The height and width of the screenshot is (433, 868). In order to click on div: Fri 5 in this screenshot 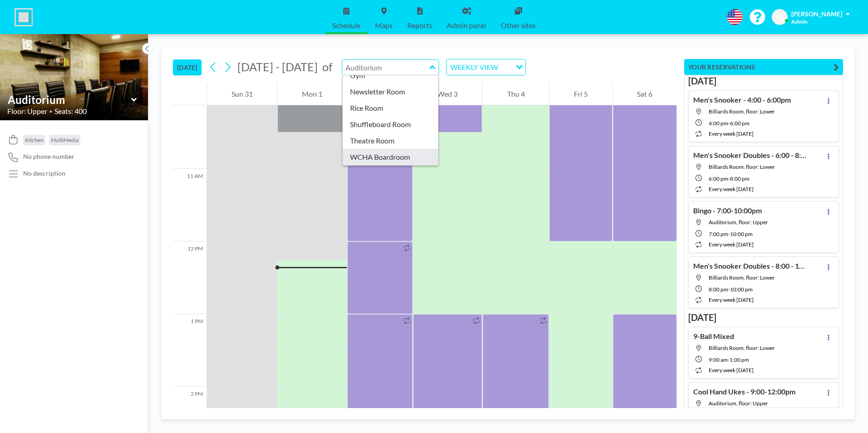, I will do `click(581, 94)`.